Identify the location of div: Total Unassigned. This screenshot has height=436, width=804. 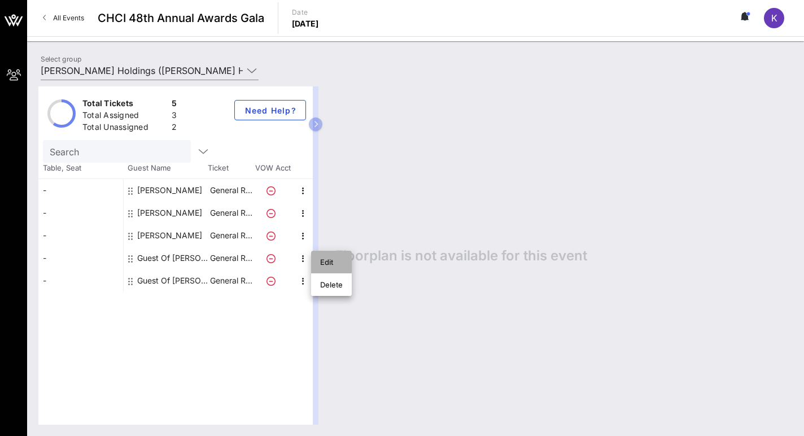
(125, 128).